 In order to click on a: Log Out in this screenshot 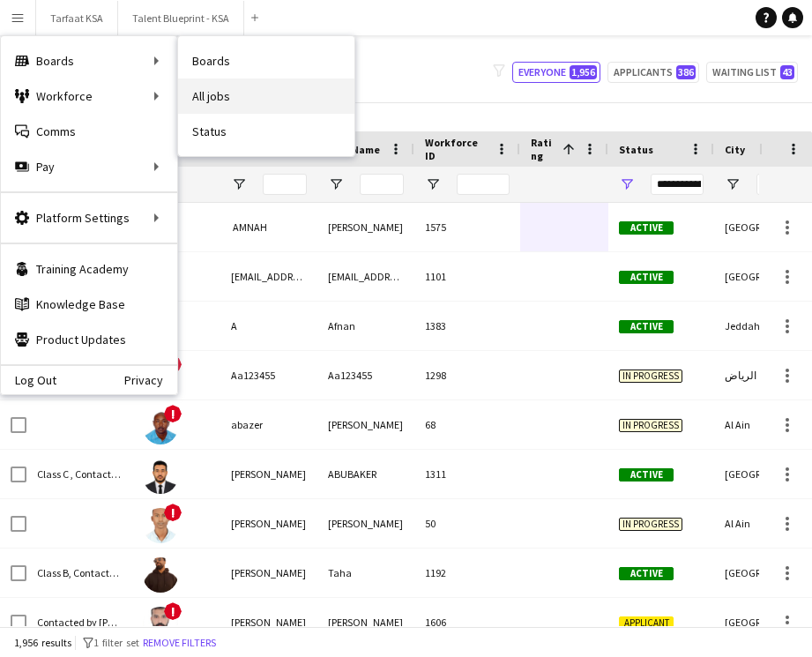, I will do `click(29, 380)`.